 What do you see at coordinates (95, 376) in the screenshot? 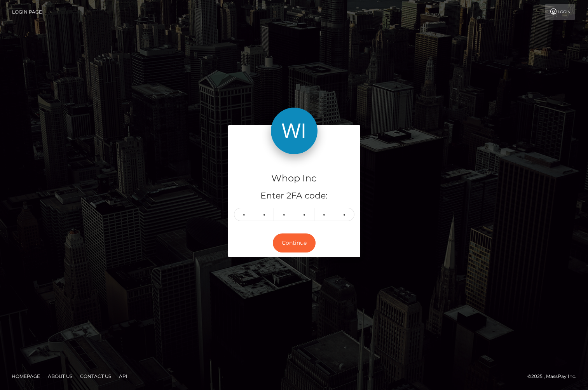
I see `a: Contact Us` at bounding box center [95, 376].